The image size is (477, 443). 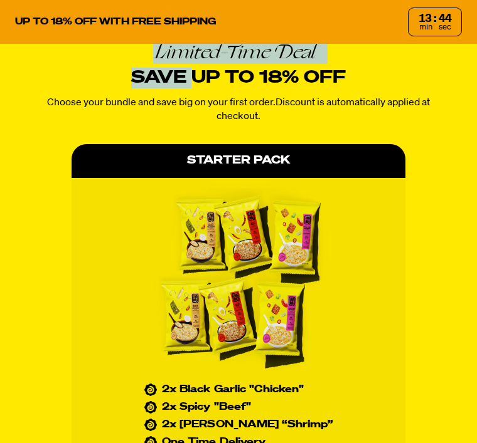 What do you see at coordinates (238, 51) in the screenshot?
I see `em: Limited-Time Deal` at bounding box center [238, 51].